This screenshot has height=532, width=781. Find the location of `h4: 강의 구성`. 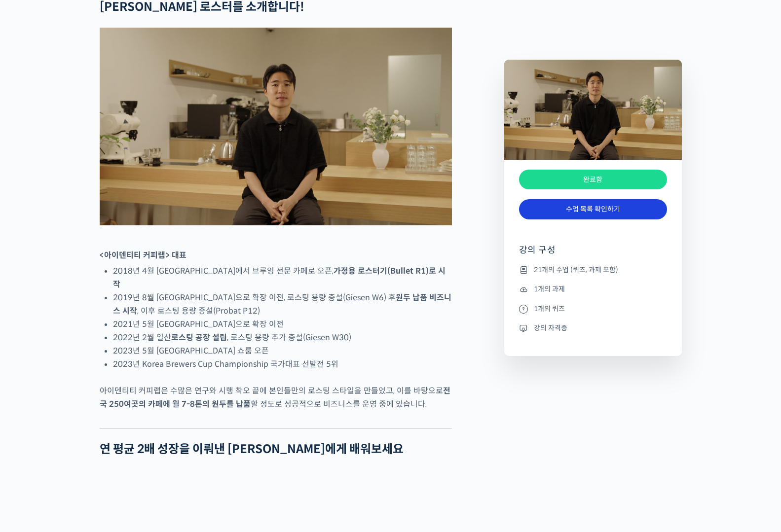

h4: 강의 구성 is located at coordinates (593, 254).